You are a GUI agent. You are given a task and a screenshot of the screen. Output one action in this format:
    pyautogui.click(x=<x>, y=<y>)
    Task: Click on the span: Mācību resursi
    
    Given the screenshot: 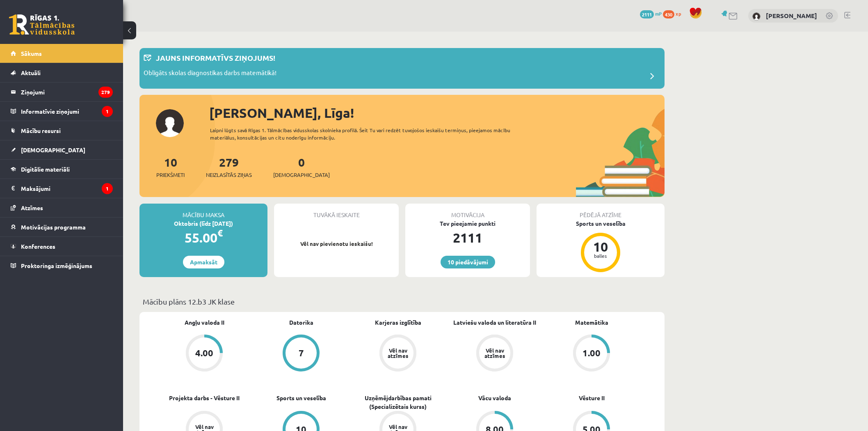 What is the action you would take?
    pyautogui.click(x=40, y=130)
    